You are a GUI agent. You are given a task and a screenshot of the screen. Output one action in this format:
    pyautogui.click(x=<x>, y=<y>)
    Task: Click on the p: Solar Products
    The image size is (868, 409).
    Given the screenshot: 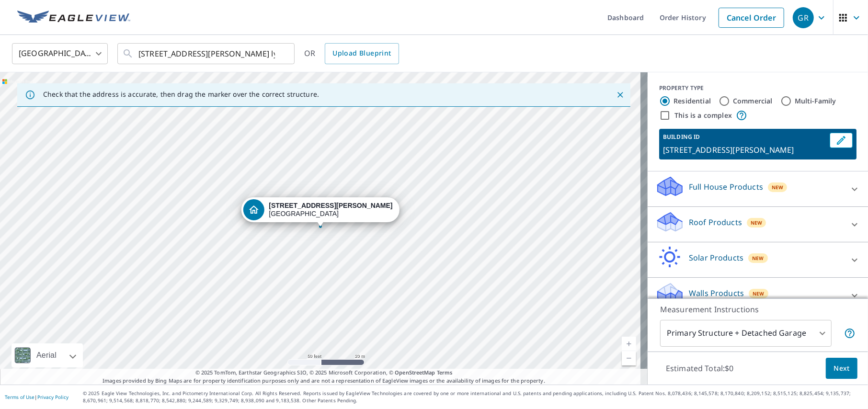 What is the action you would take?
    pyautogui.click(x=716, y=257)
    